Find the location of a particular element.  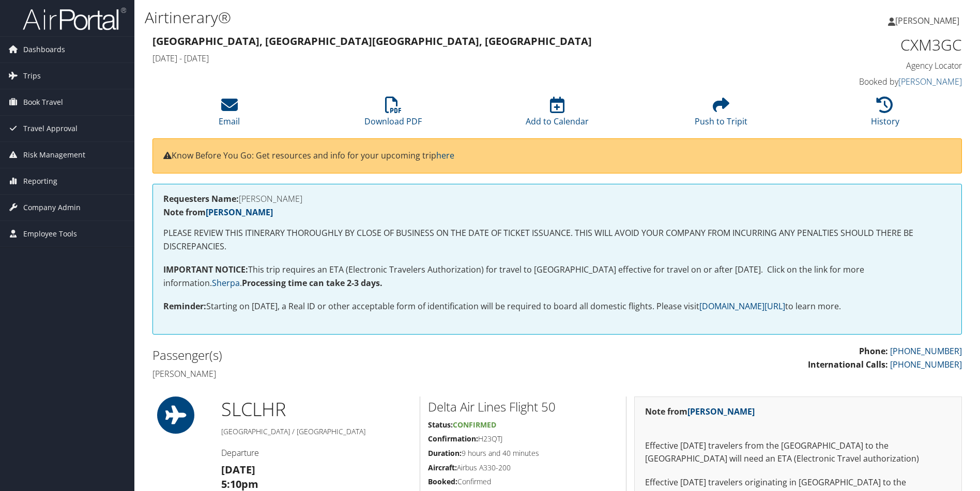

strong: IMPORTANT NOTICE: is located at coordinates (205, 269).